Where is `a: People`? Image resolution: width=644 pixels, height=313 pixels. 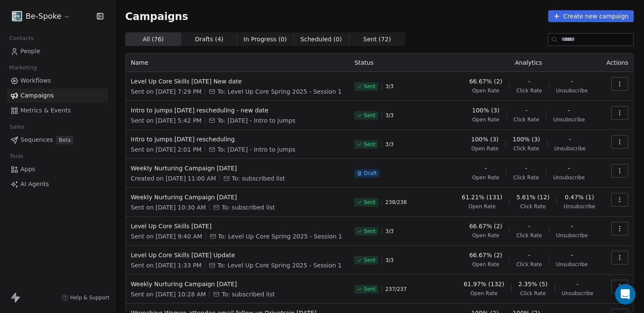
a: People is located at coordinates (57, 51).